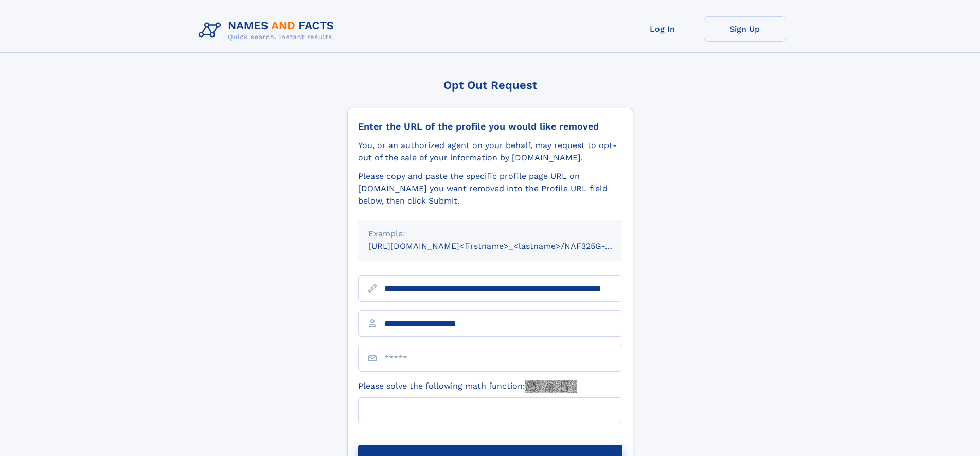 The height and width of the screenshot is (456, 980). Describe the element at coordinates (745, 28) in the screenshot. I see `a: Sign Up` at that location.